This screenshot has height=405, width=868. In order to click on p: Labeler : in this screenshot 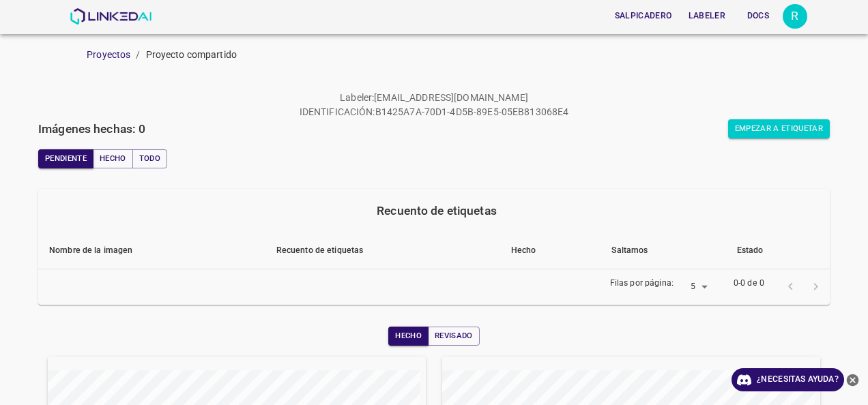, I will do `click(356, 98)`.